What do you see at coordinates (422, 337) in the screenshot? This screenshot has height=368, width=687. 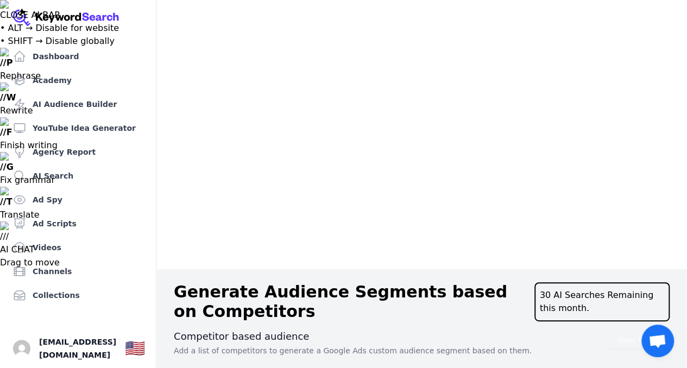 I see `h3: Competitor based audience` at bounding box center [422, 337].